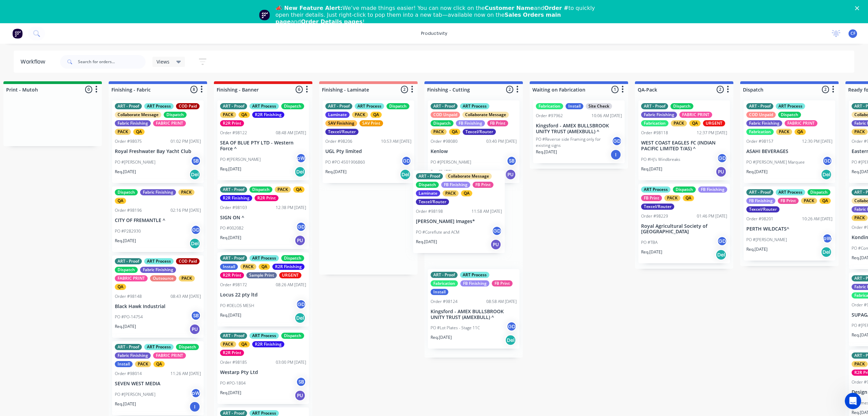 This screenshot has height=416, width=868. I want to click on b: 📣 New Feature Alert:, so click(309, 8).